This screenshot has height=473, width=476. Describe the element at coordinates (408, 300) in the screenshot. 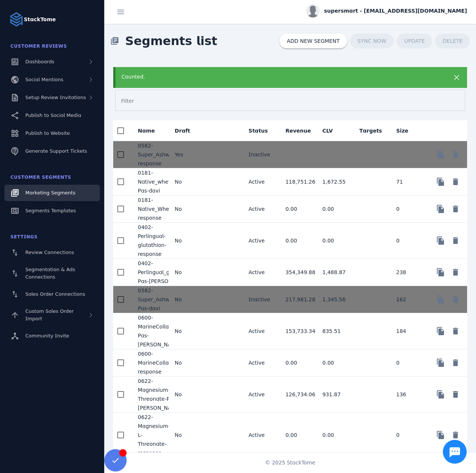

I see `mat-cell: 162` at that location.